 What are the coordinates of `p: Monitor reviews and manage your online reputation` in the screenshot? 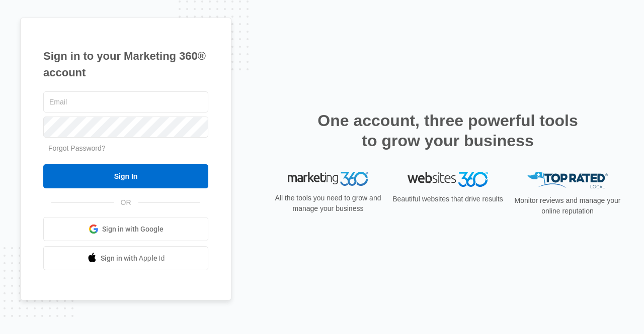 It's located at (567, 206).